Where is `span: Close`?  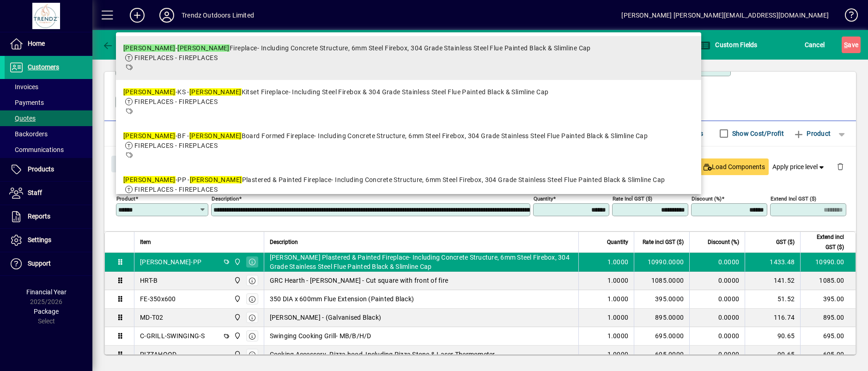
span: Close is located at coordinates (127, 163).